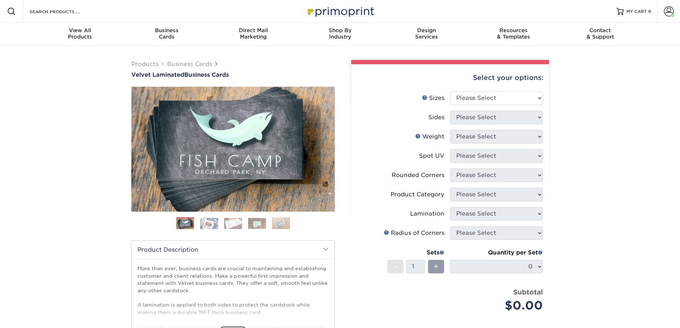  I want to click on div: Products, so click(80, 34).